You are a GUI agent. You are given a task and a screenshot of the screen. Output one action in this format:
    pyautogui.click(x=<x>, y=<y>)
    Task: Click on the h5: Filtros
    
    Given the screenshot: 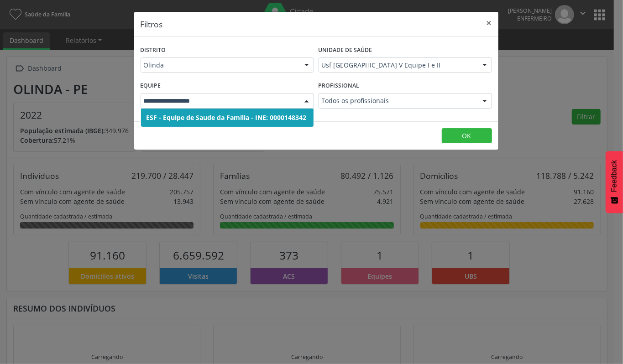 What is the action you would take?
    pyautogui.click(x=151, y=24)
    